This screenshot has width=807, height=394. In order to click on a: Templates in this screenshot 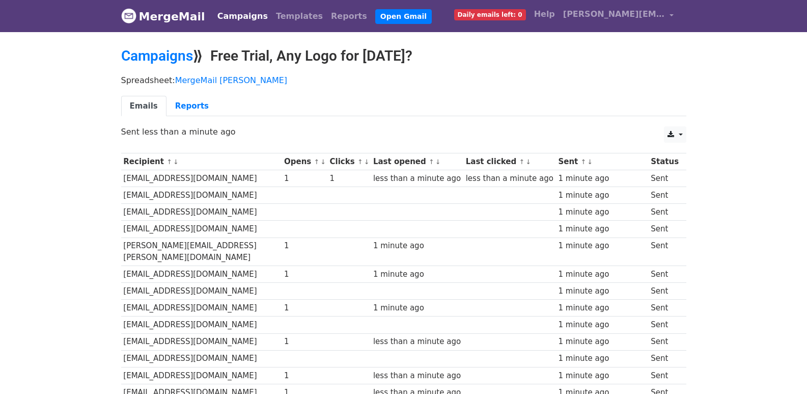, I will do `click(299, 16)`.